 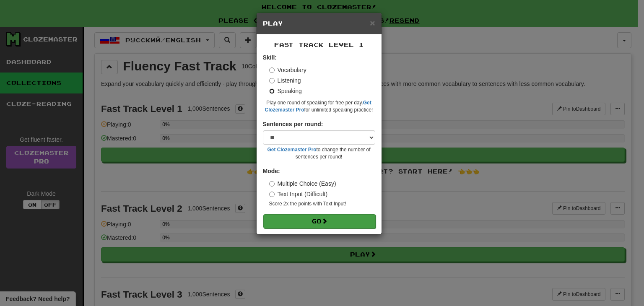 What do you see at coordinates (271, 171) in the screenshot?
I see `strong: Mode:` at bounding box center [271, 171].